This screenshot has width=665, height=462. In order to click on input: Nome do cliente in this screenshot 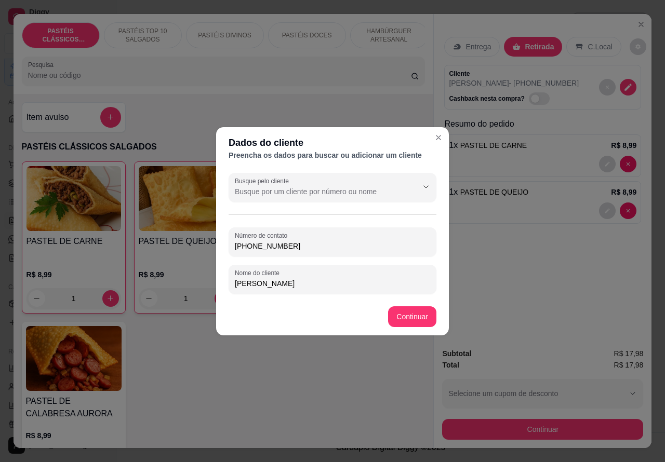, I will do `click(332, 284)`.